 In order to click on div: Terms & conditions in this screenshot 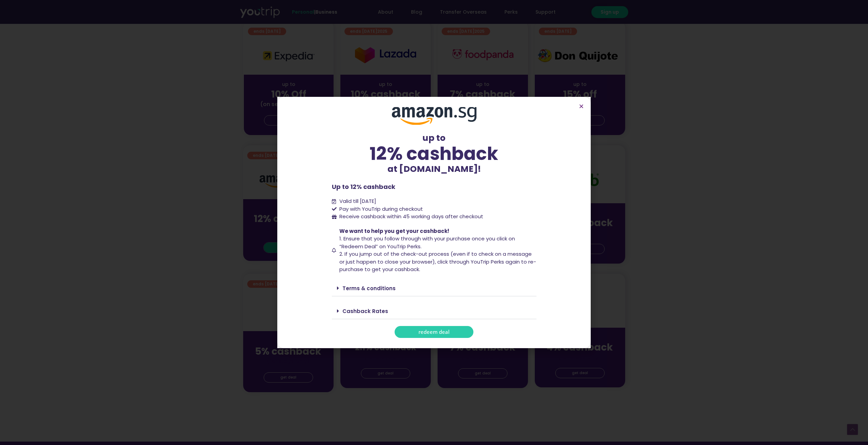, I will do `click(434, 288)`.